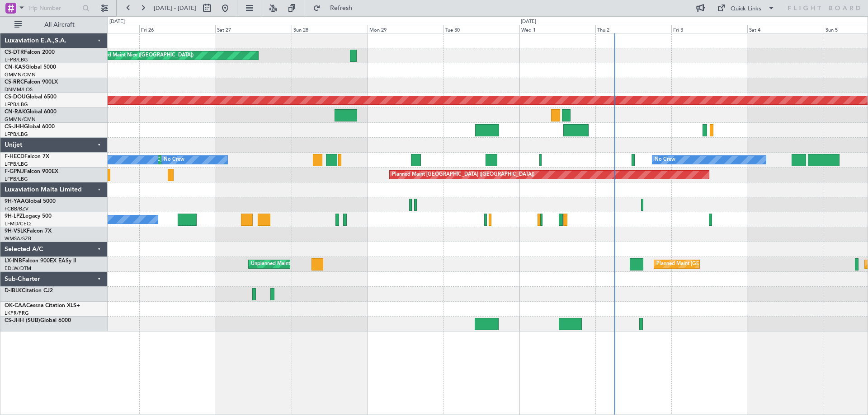 The width and height of the screenshot is (868, 415). Describe the element at coordinates (14, 82) in the screenshot. I see `span: CS-RRC` at that location.